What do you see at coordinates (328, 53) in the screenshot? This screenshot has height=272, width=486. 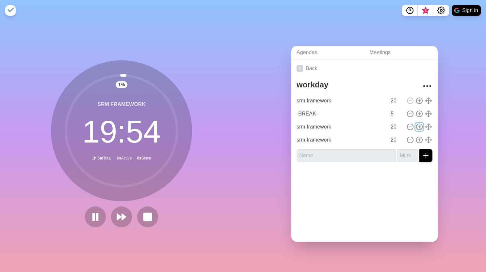 I see `a: Agendas` at bounding box center [328, 53].